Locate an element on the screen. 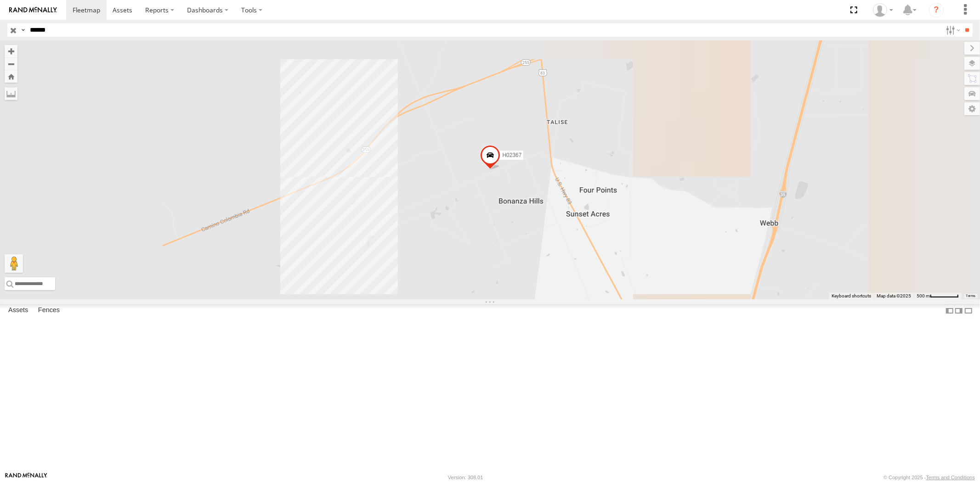 The width and height of the screenshot is (980, 482). label: Fences is located at coordinates (49, 311).